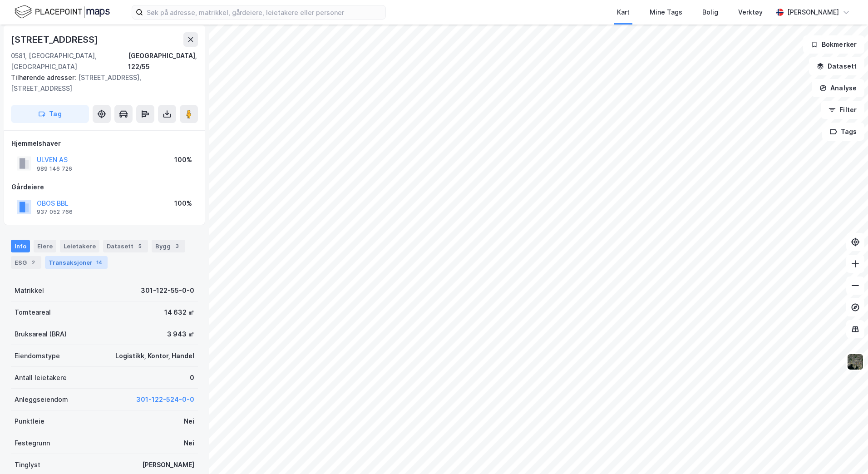  I want to click on button: Tags, so click(843, 132).